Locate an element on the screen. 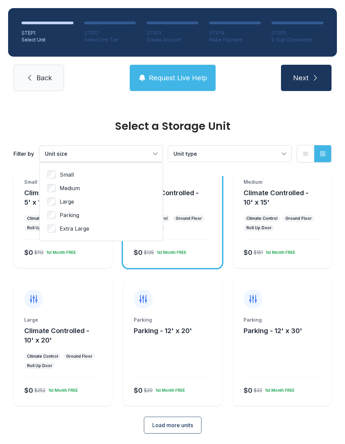 This screenshot has height=444, width=345. span: Medium is located at coordinates (70, 188).